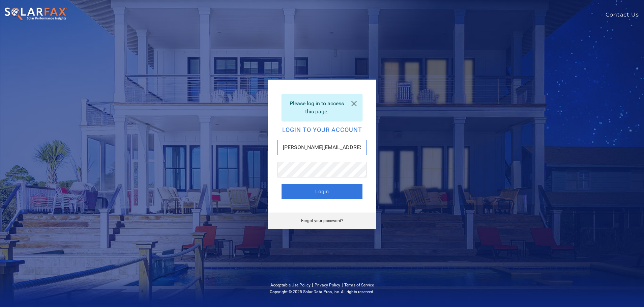  I want to click on div: Please log in to access this page., so click(322, 108).